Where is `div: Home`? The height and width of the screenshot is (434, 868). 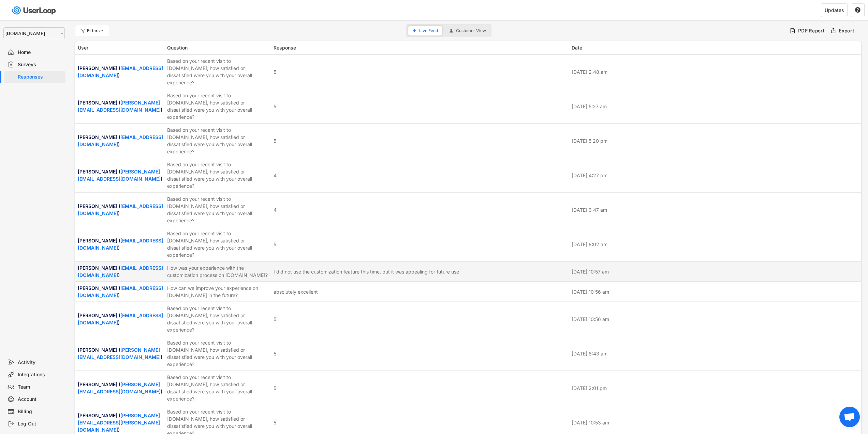 div: Home is located at coordinates (40, 53).